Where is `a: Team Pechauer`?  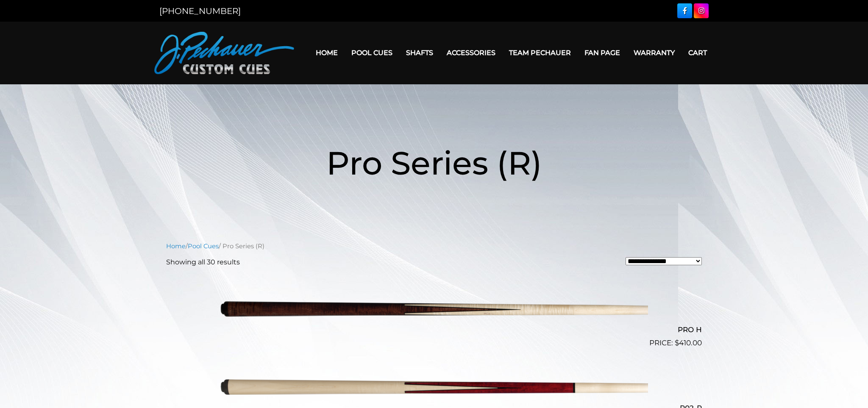
a: Team Pechauer is located at coordinates (540, 52).